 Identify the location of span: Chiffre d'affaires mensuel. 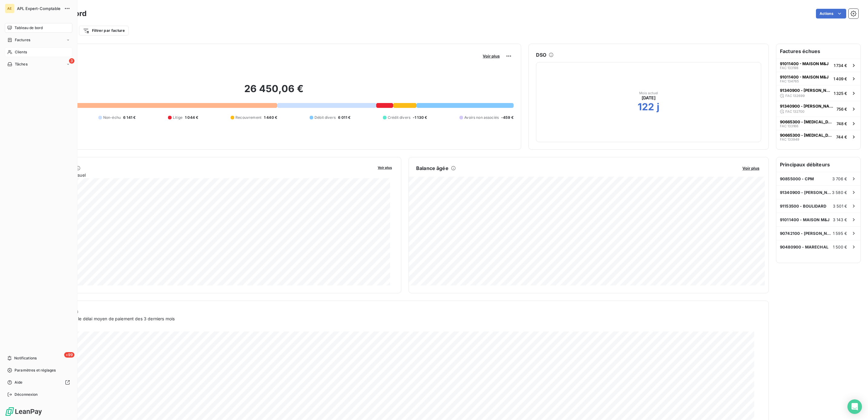
(204, 175).